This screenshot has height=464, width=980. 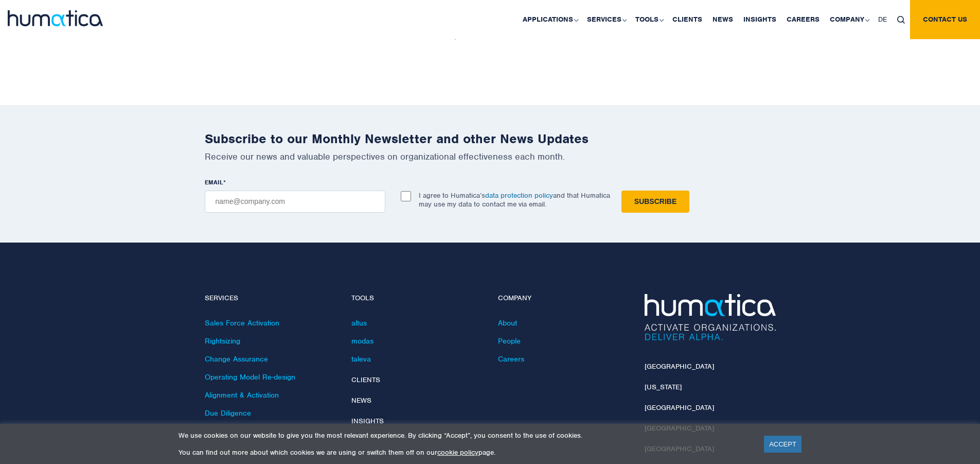 I want to click on a: taleva, so click(x=361, y=359).